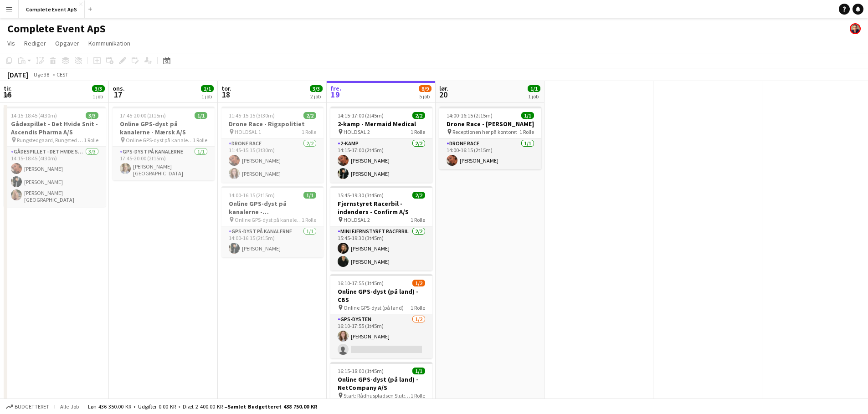  What do you see at coordinates (57, 29) in the screenshot?
I see `h1: Complete Event ApS` at bounding box center [57, 29].